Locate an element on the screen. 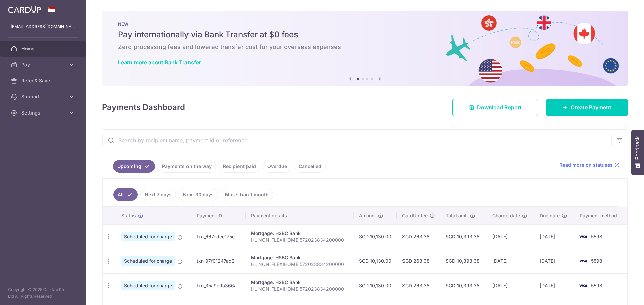 Image resolution: width=644 pixels, height=305 pixels. p: NEW is located at coordinates (365, 24).